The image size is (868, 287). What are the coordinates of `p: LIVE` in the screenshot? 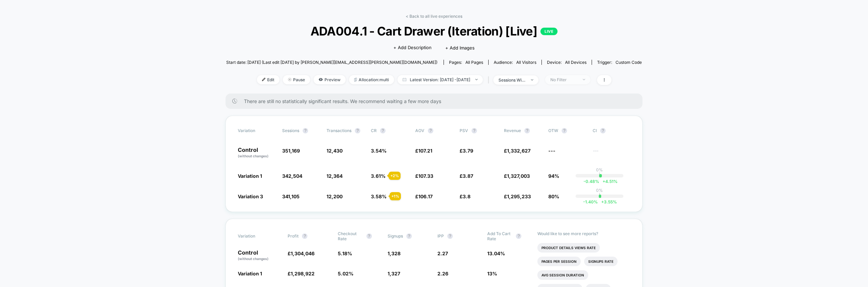 It's located at (549, 31).